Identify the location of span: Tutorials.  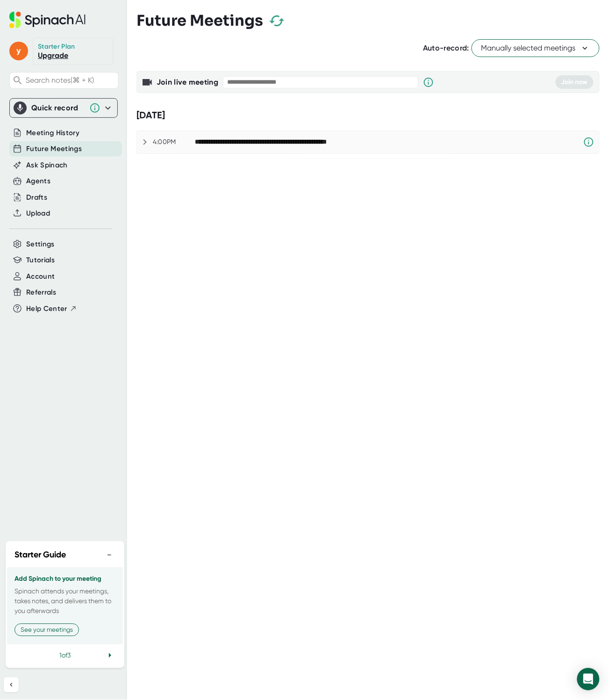
(40, 260).